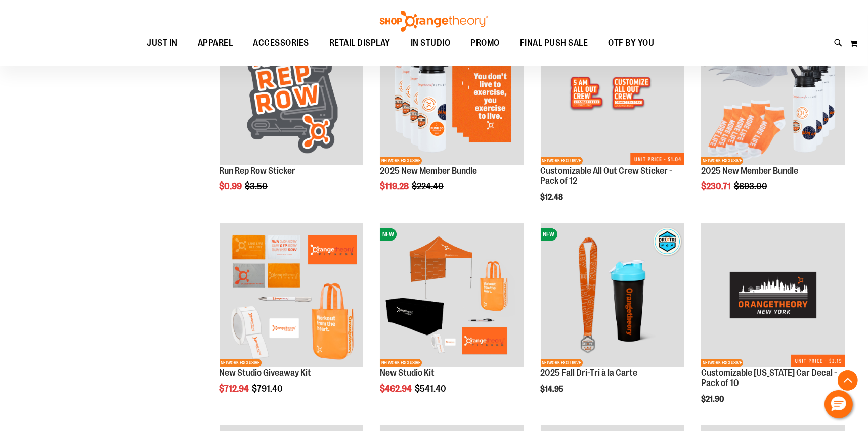 Image resolution: width=868 pixels, height=431 pixels. What do you see at coordinates (291, 92) in the screenshot?
I see `img: Run Rep Row Sticker` at bounding box center [291, 92].